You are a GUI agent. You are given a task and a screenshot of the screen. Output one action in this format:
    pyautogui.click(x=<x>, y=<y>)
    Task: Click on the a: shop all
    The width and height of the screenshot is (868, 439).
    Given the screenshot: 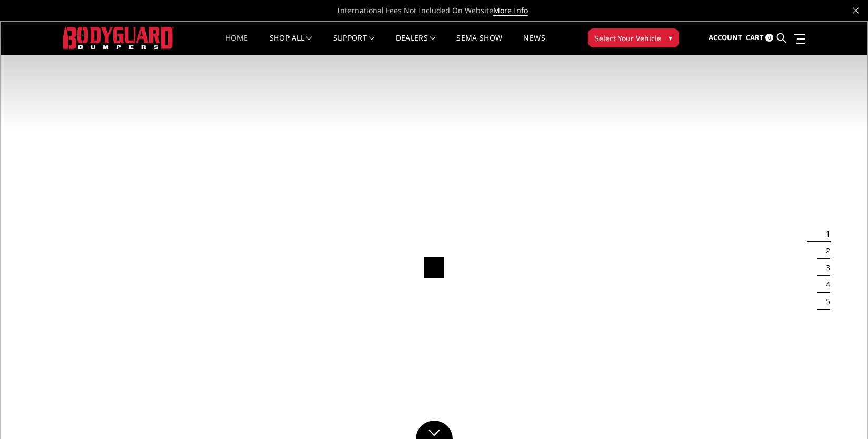 What is the action you would take?
    pyautogui.click(x=291, y=44)
    